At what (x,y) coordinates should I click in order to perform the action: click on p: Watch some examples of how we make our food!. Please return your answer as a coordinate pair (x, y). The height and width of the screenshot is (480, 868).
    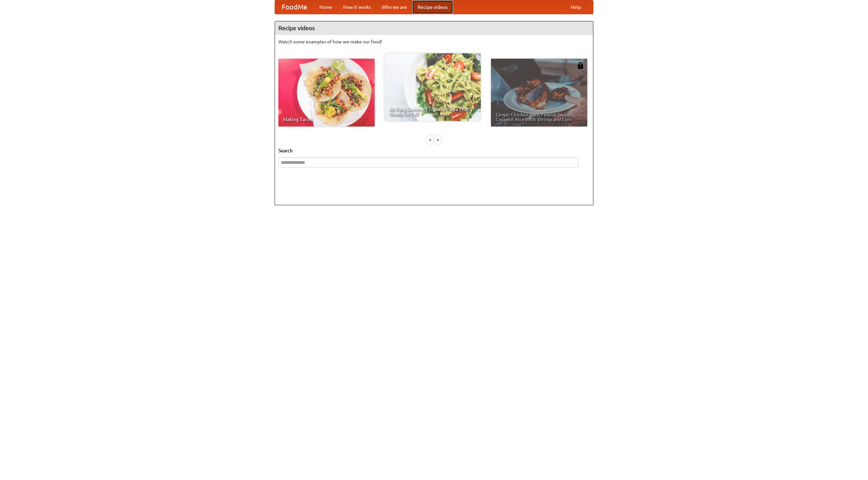
    Looking at the image, I should click on (434, 42).